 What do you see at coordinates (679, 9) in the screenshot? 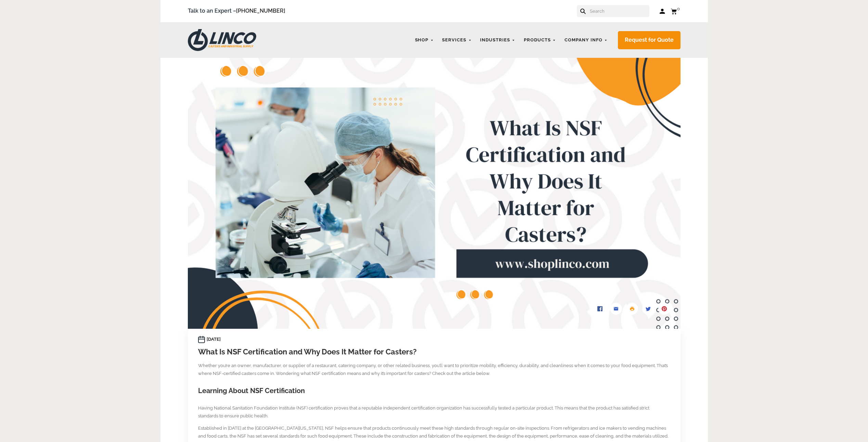
I see `span: 0` at bounding box center [679, 9].